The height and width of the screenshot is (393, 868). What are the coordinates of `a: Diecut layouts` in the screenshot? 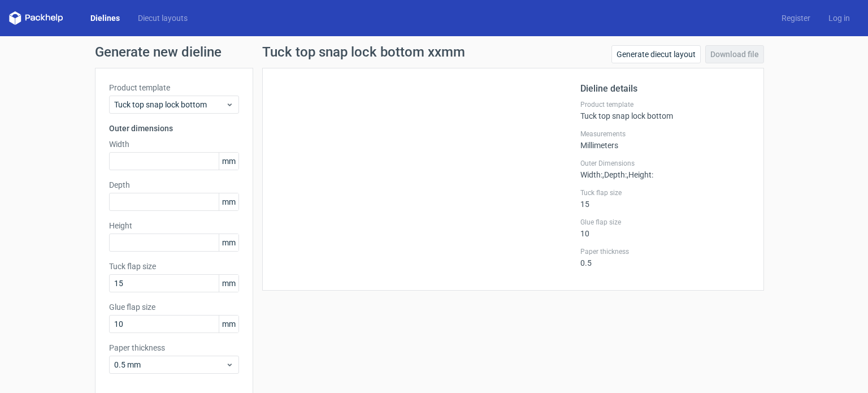 It's located at (162, 18).